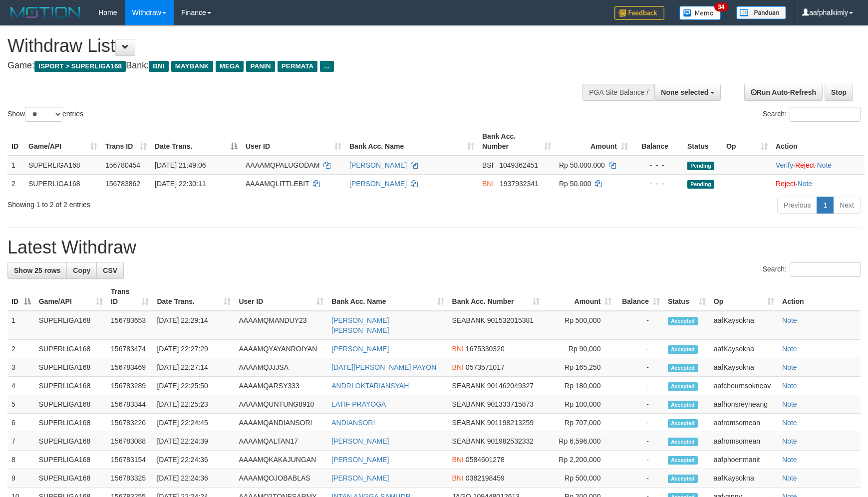 The height and width of the screenshot is (497, 868). What do you see at coordinates (110, 270) in the screenshot?
I see `a: CSV` at bounding box center [110, 270].